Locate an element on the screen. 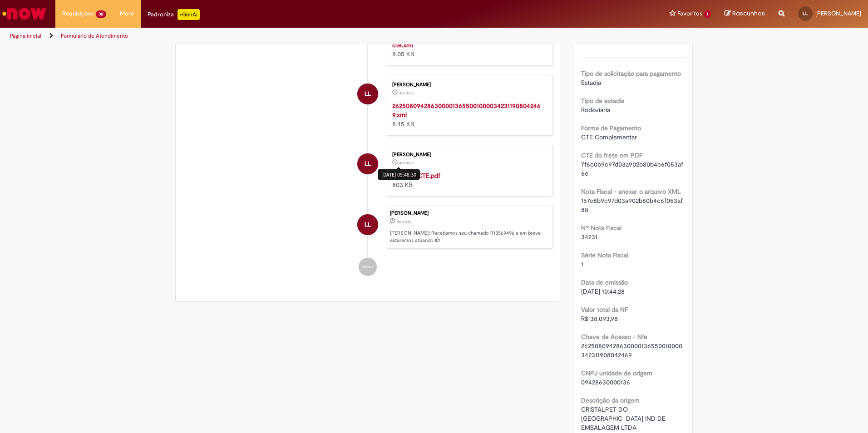 This screenshot has width=868, height=433. a: Formulário de Atendimento is located at coordinates (94, 36).